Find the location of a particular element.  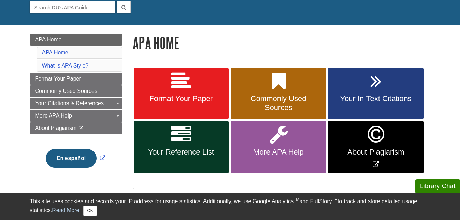

a: Read More is located at coordinates (65, 210).